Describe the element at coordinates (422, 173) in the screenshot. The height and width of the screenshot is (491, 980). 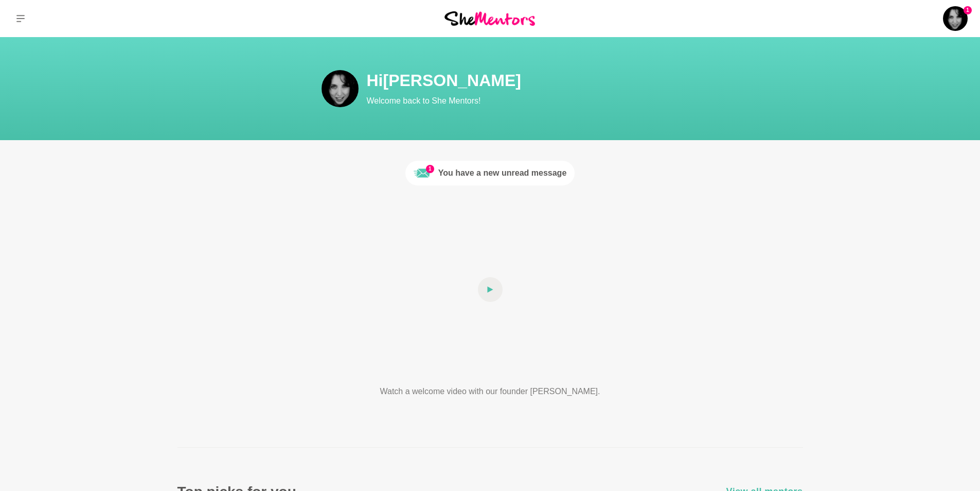
I see `img: Unread message` at that location.